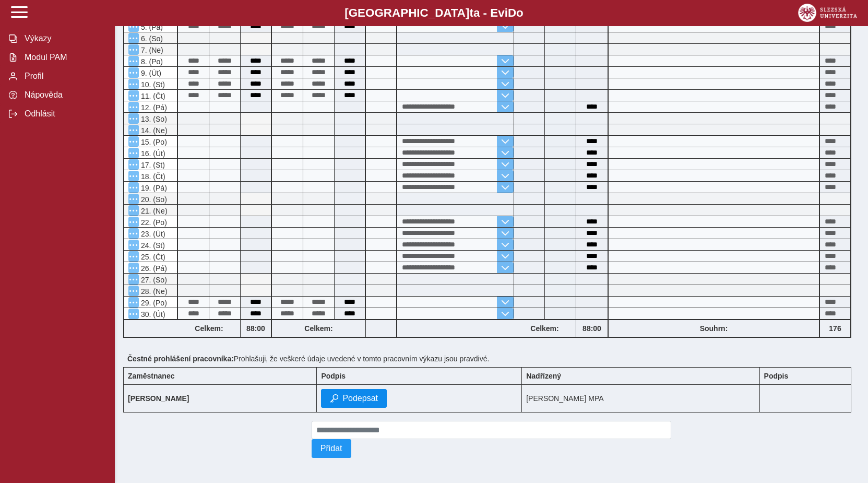  I want to click on span: 15. (Po), so click(153, 142).